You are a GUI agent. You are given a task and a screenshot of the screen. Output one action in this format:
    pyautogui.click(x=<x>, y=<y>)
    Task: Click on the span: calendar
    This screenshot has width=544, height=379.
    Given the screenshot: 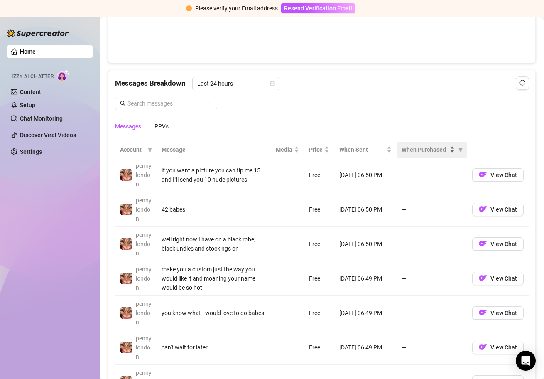 What is the action you would take?
    pyautogui.click(x=272, y=83)
    